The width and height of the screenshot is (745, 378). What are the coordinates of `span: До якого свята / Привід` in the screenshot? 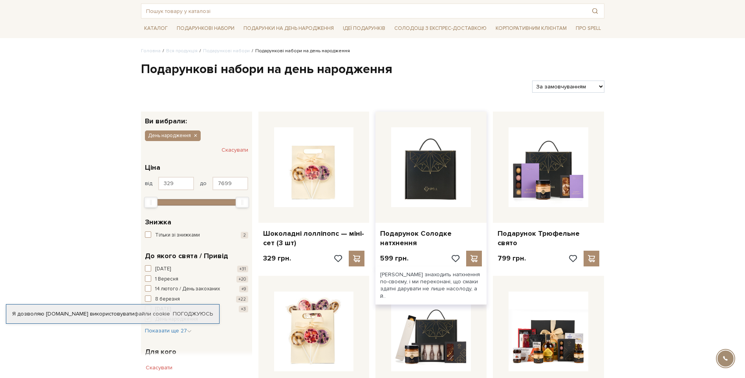 It's located at (187, 256).